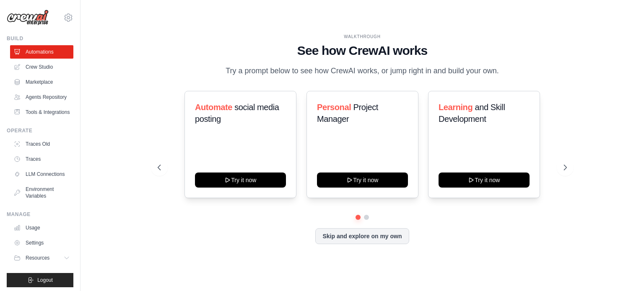 This screenshot has width=644, height=291. I want to click on span: Project Manager, so click(347, 113).